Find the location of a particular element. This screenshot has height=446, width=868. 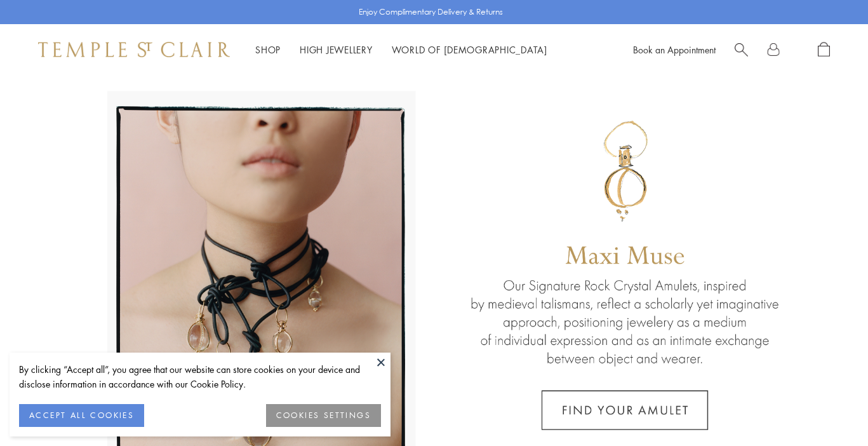

nav: Main navigation is located at coordinates (401, 50).